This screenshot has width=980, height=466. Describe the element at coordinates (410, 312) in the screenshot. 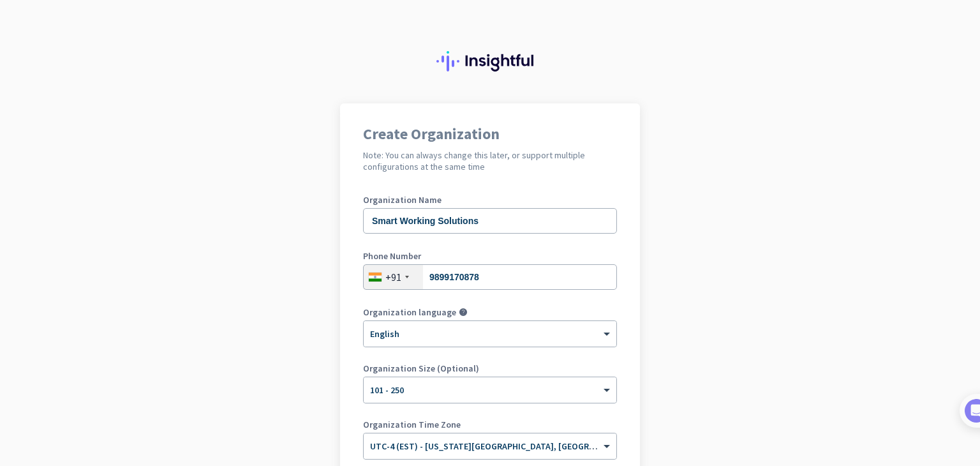

I see `label: Organization language` at that location.